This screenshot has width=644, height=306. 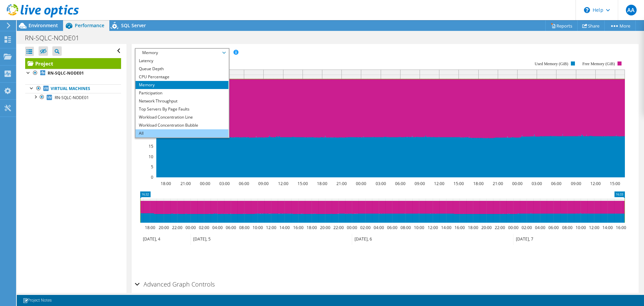 What do you see at coordinates (631, 10) in the screenshot?
I see `span: AA` at bounding box center [631, 10].